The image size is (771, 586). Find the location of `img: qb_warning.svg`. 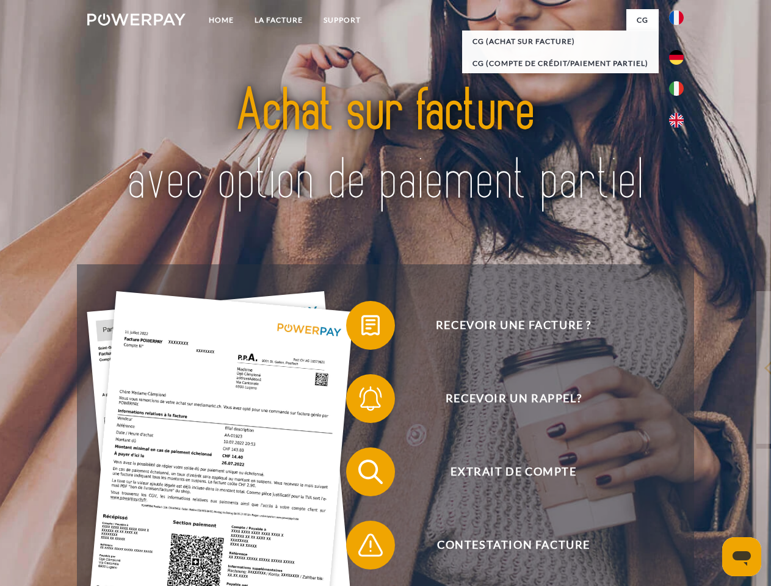

img: qb_warning.svg is located at coordinates (370, 545).